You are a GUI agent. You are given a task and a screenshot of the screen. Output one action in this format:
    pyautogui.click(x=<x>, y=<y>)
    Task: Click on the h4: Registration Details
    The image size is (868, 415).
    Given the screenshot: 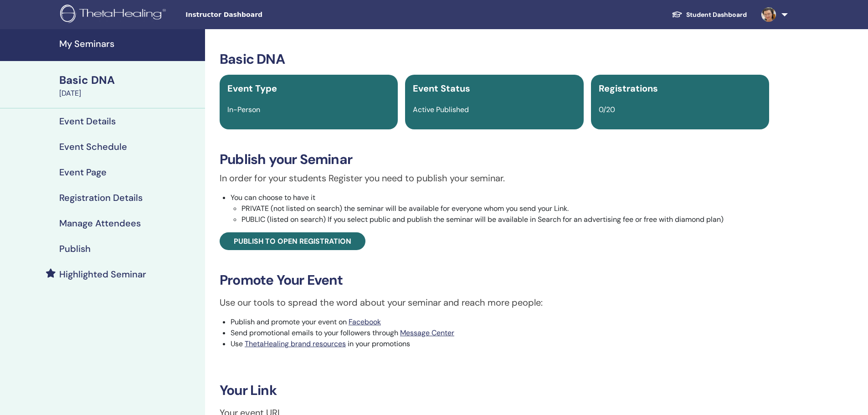 What is the action you would take?
    pyautogui.click(x=100, y=198)
    